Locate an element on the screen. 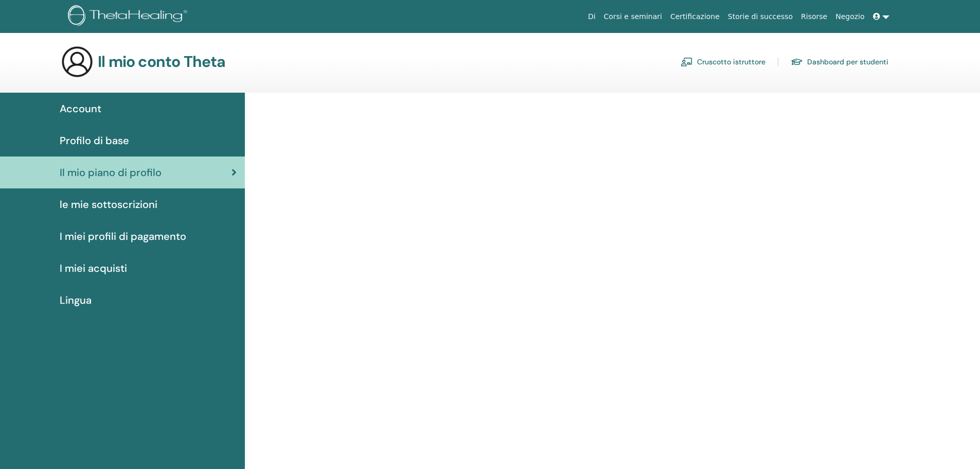 Image resolution: width=980 pixels, height=469 pixels. a: Cruscotto istruttore is located at coordinates (722, 62).